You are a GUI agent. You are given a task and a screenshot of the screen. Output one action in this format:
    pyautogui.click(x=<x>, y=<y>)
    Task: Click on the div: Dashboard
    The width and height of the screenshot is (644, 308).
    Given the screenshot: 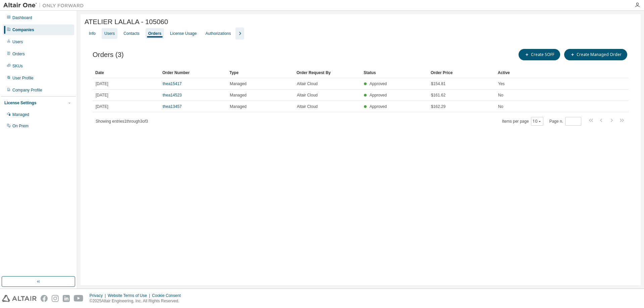 What is the action you would take?
    pyautogui.click(x=22, y=17)
    